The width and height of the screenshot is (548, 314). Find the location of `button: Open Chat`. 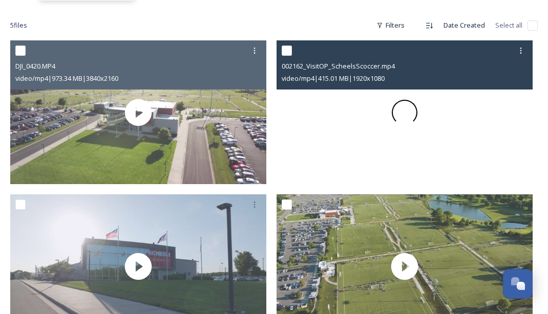

button: Open Chat is located at coordinates (518, 284).